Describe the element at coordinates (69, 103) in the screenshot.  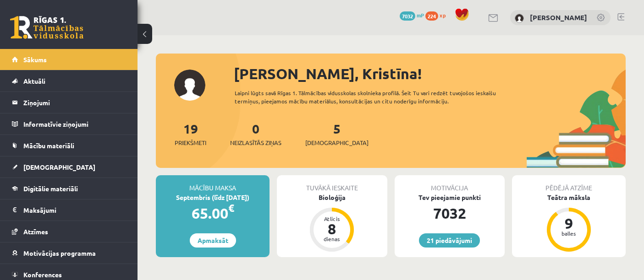
I see `a: Ziņojumi` at that location.